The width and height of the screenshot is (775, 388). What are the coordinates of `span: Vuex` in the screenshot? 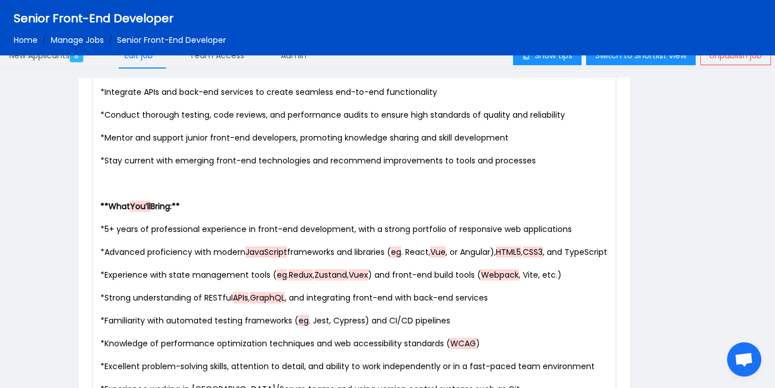 It's located at (358, 275).